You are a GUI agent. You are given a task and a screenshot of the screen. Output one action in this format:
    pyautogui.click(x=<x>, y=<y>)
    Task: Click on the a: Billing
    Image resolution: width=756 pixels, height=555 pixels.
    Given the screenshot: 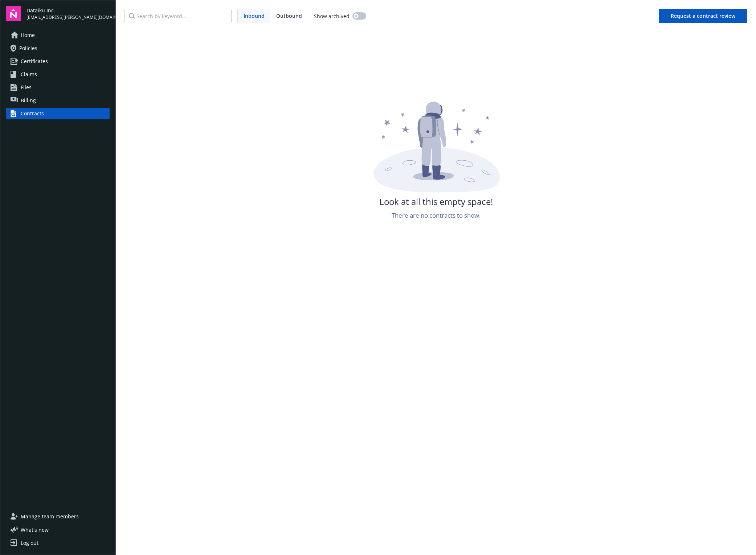 What is the action you would take?
    pyautogui.click(x=58, y=100)
    